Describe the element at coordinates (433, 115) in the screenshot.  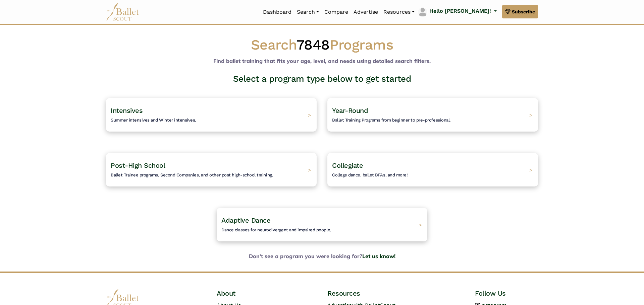
I see `a: Year-RoundBallet Training Programs from beginner to pre-professional. >` at that location.